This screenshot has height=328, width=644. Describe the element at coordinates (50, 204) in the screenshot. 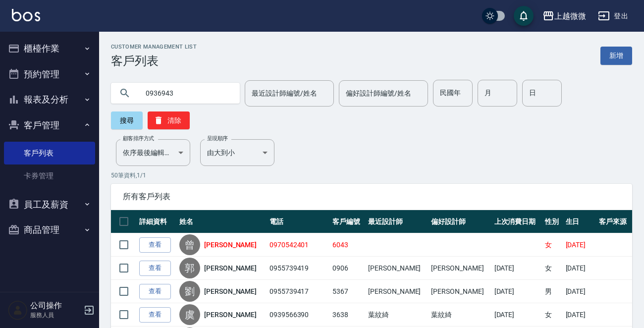

I see `button: 員工及薪資` at that location.